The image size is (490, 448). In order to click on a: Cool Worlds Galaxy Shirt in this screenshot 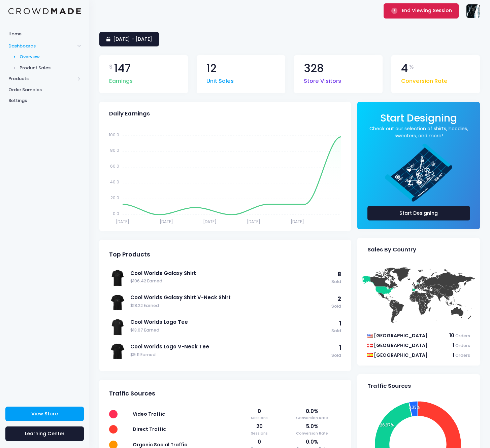, I will do `click(229, 273)`.